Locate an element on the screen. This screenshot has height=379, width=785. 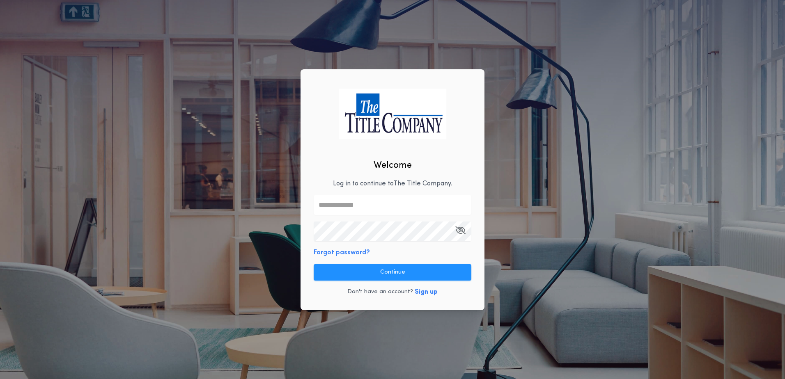
button: Sign up is located at coordinates (426, 292).